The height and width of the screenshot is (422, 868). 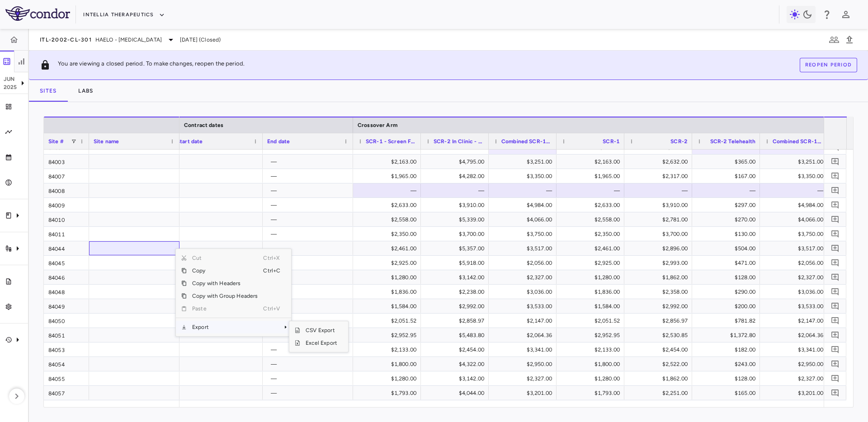 What do you see at coordinates (388, 263) in the screenshot?
I see `div: $2,925.00` at bounding box center [388, 263].